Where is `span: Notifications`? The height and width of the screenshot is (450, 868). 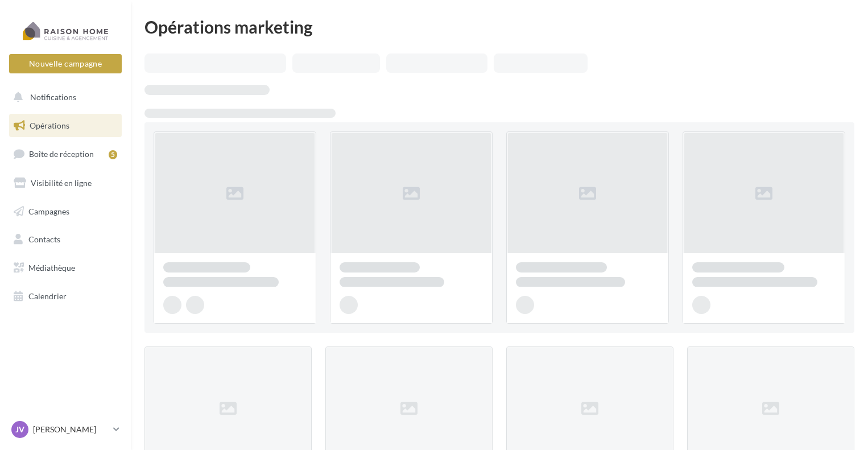 span: Notifications is located at coordinates (53, 97).